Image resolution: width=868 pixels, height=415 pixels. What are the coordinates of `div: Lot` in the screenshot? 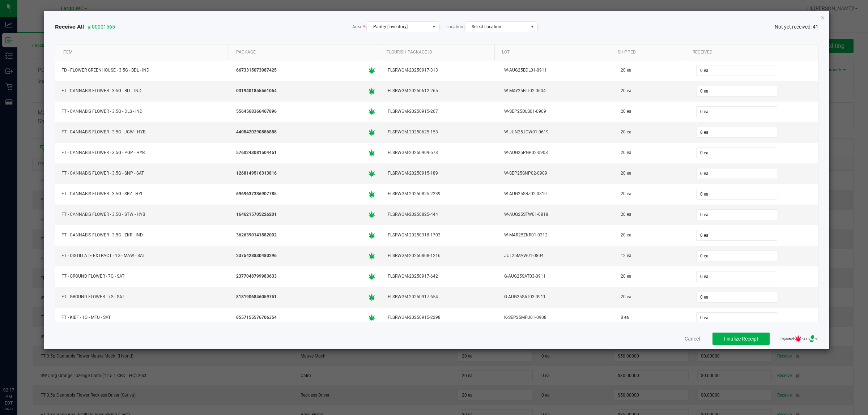 It's located at (554, 52).